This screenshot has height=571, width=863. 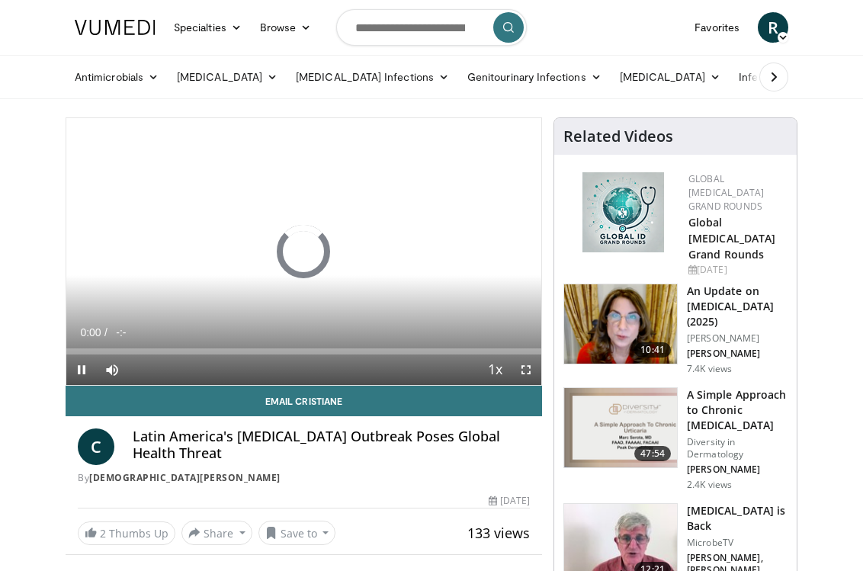 What do you see at coordinates (207, 27) in the screenshot?
I see `a: Specialties` at bounding box center [207, 27].